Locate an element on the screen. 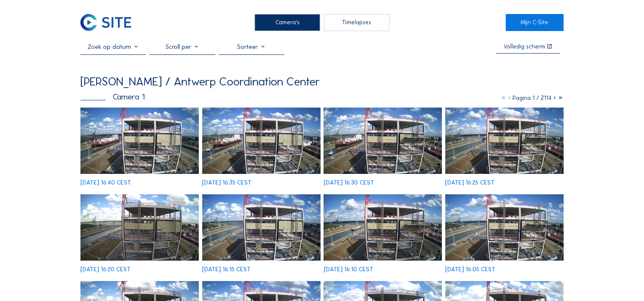  div: Volledig scherm is located at coordinates (525, 47).